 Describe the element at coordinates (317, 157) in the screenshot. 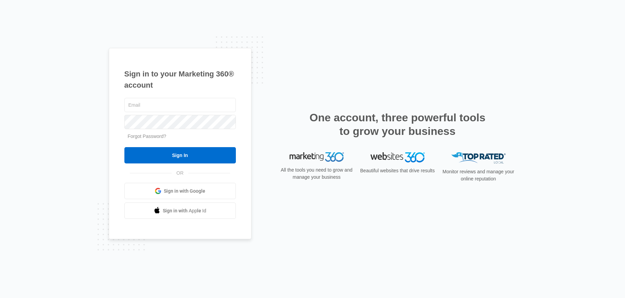

I see `img: Marketing 360` at that location.